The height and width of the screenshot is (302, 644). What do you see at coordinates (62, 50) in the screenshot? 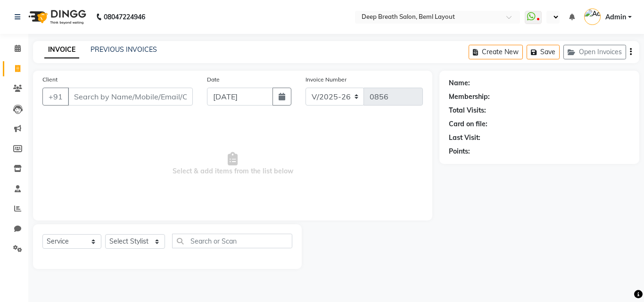
I see `a: INVOICE` at bounding box center [62, 50].